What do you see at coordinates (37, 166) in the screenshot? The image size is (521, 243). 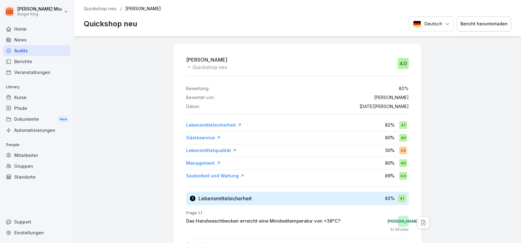 I see `a: Gruppen` at bounding box center [37, 166].